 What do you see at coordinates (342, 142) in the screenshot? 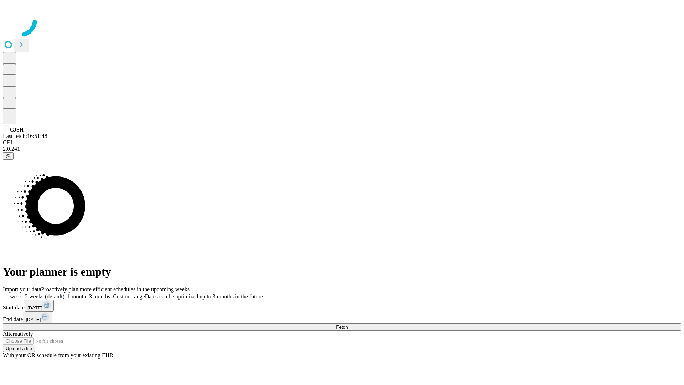
I see `div: GEI` at bounding box center [342, 142].